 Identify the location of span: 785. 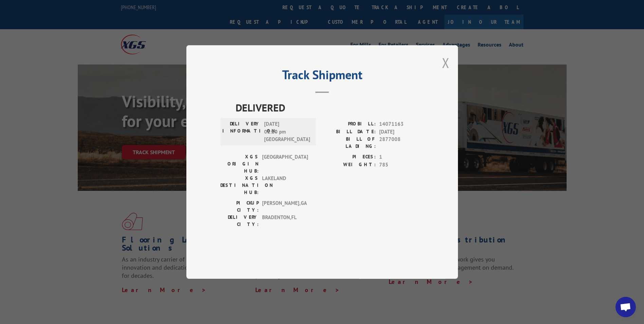
(402, 164).